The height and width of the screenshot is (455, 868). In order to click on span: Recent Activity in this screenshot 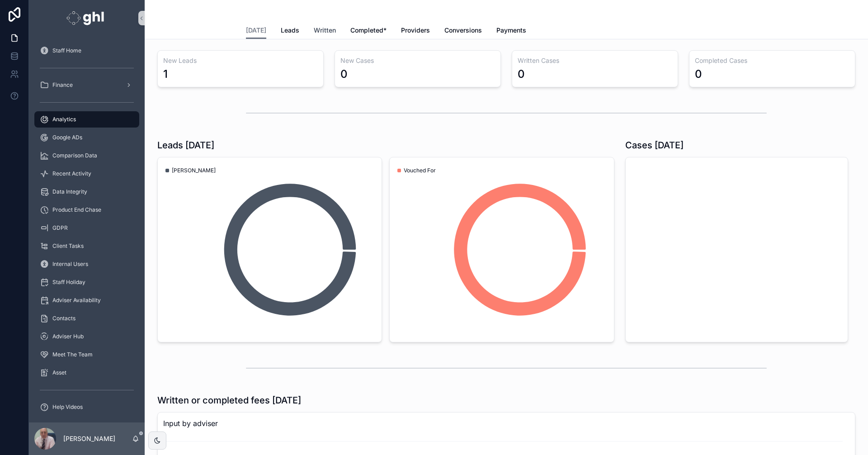, I will do `click(72, 174)`.